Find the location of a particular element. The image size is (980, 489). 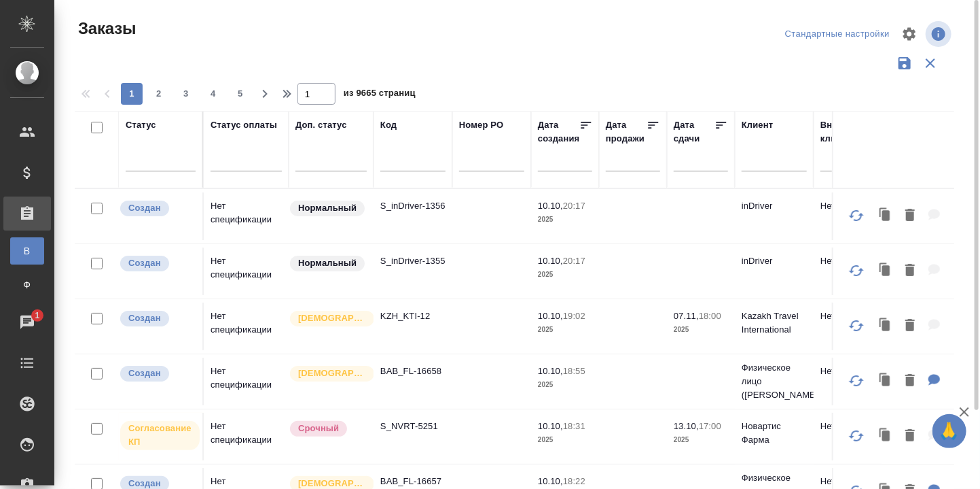

div: Выставляется автоматически, если на указанный объем услуг необходимо больше времени в стандартном... is located at coordinates (327, 429).